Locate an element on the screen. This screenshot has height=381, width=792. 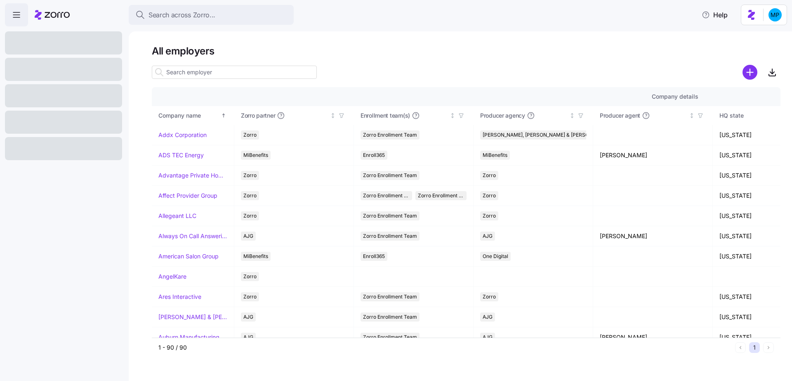
div: 1 - 90 / 90 is located at coordinates (445, 347).